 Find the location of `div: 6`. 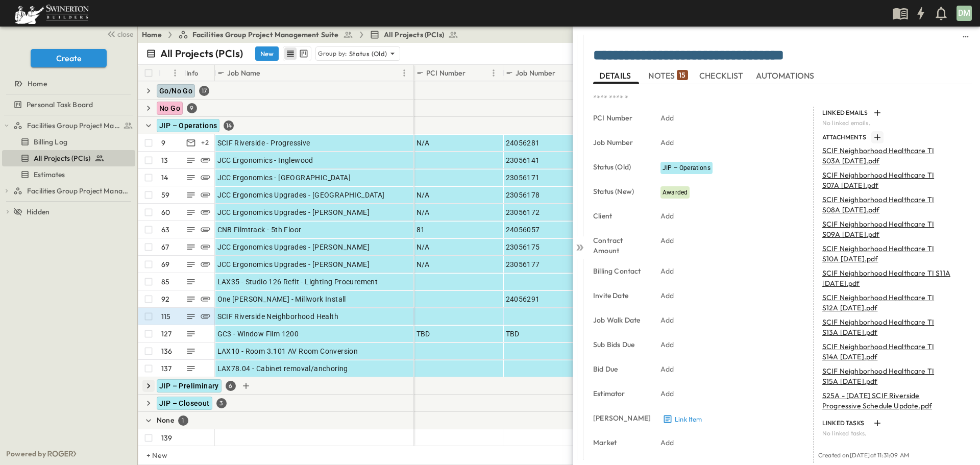

div: 6 is located at coordinates (231, 385).